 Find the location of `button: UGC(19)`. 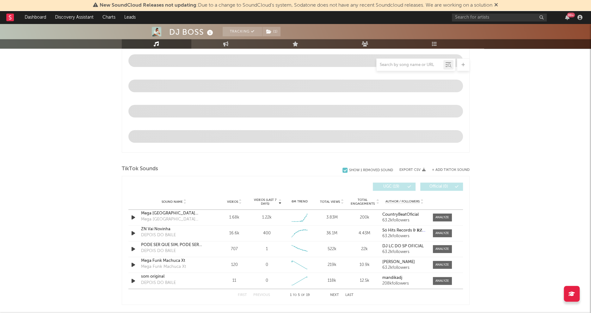

button: UGC(19) is located at coordinates (394, 187).